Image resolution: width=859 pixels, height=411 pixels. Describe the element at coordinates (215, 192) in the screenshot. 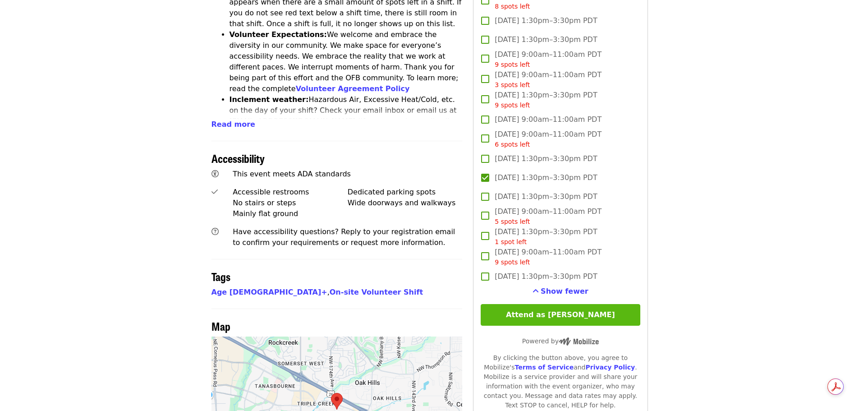

I see `i: check icon` at that location.